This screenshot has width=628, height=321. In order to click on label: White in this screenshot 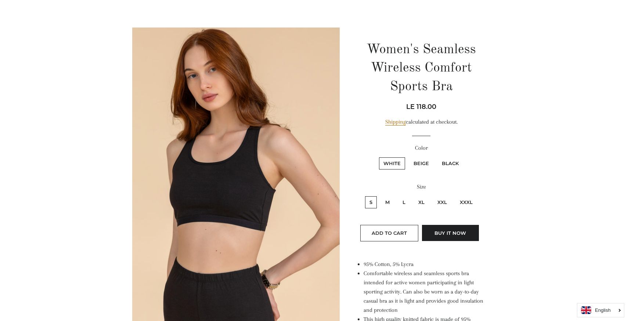, I will do `click(392, 163)`.